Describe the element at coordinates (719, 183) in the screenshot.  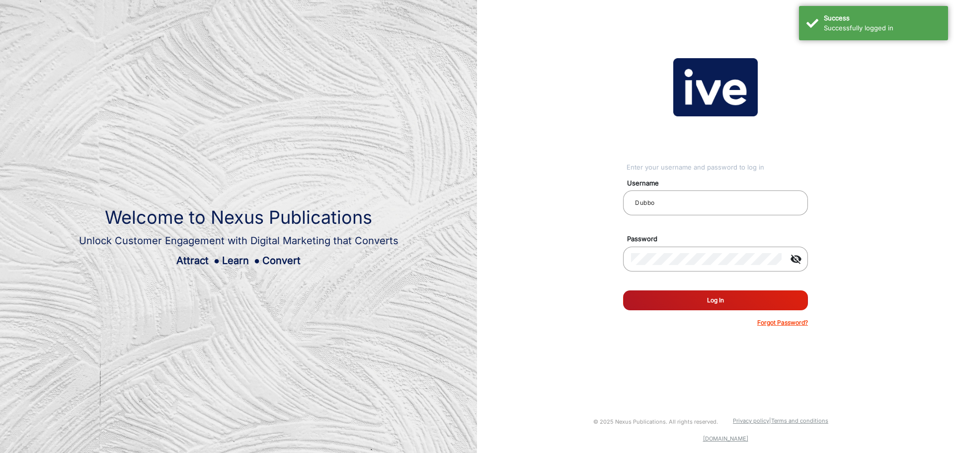
I see `mat-label: Username` at that location.